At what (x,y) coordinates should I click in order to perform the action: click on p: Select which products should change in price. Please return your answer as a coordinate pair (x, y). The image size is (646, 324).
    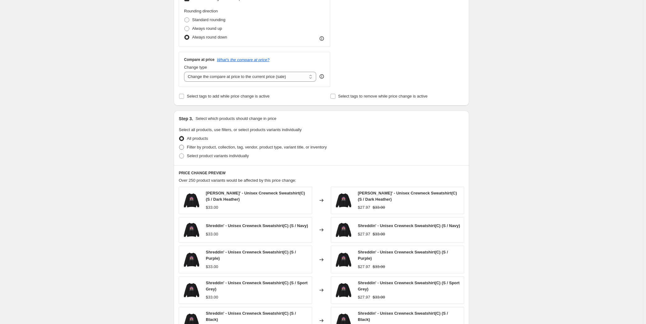
    Looking at the image, I should click on (236, 119).